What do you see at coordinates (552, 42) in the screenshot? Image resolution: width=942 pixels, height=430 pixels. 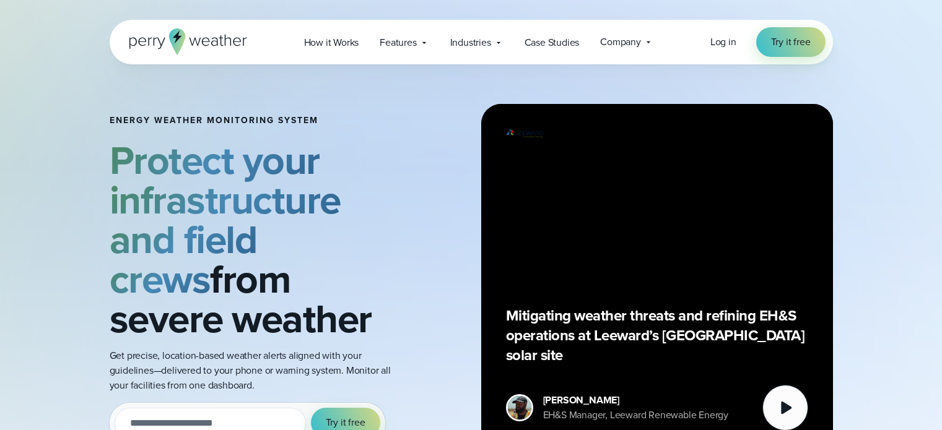 I see `a: Case Studies` at bounding box center [552, 42].